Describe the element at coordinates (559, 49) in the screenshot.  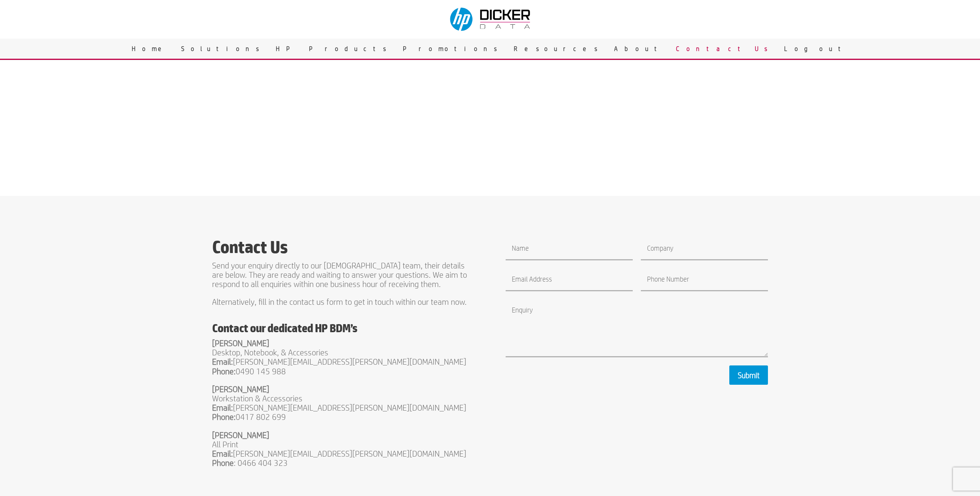
I see `a: Resources` at that location.